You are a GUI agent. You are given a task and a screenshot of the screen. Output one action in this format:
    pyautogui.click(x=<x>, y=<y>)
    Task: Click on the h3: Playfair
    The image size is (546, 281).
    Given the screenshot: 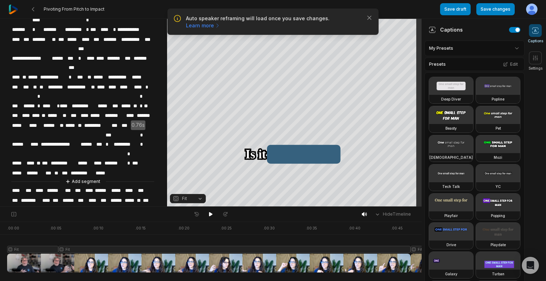 What is the action you would take?
    pyautogui.click(x=451, y=216)
    